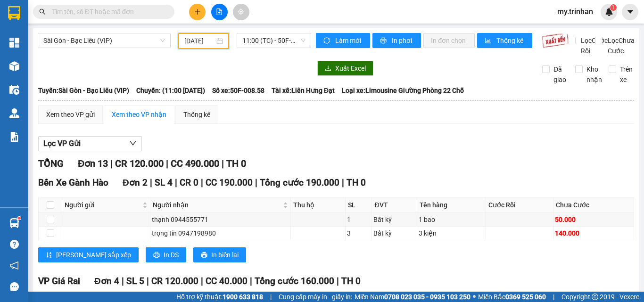 This screenshot has height=302, width=644. What do you see at coordinates (555, 41) in the screenshot?
I see `img: 9k=` at bounding box center [555, 41].